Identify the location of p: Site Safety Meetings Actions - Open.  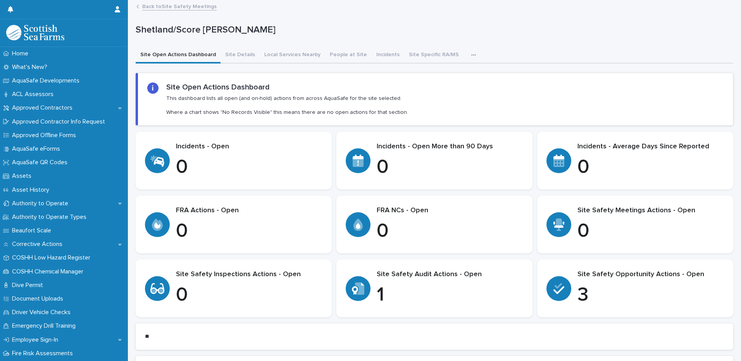
(650, 211).